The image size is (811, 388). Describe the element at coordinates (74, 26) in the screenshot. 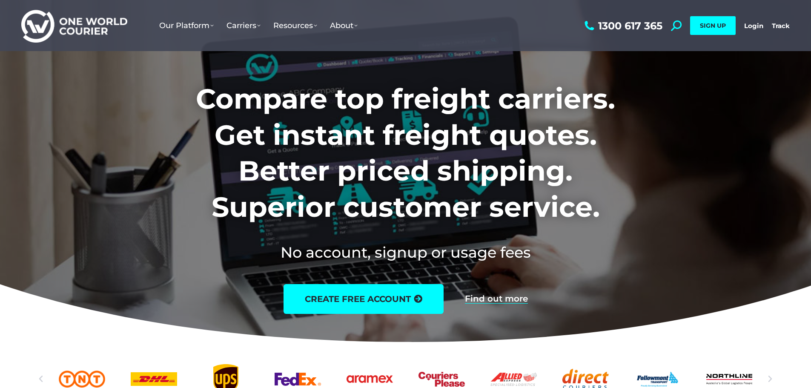

I see `img: One World Courier` at that location.